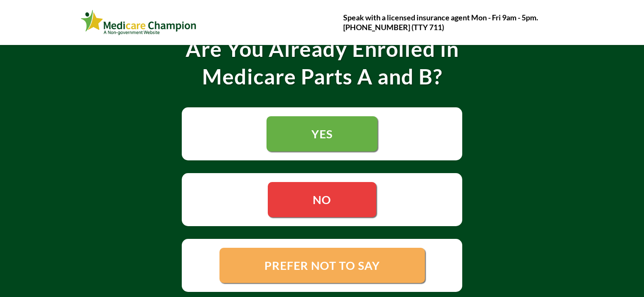 Image resolution: width=644 pixels, height=297 pixels. I want to click on span: YES, so click(322, 134).